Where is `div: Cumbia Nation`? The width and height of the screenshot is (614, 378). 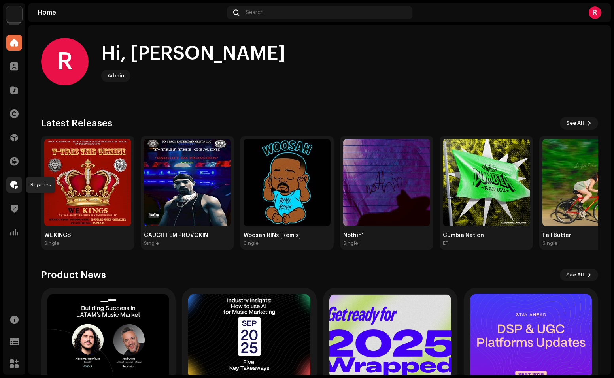
div: Cumbia Nation is located at coordinates (486, 236).